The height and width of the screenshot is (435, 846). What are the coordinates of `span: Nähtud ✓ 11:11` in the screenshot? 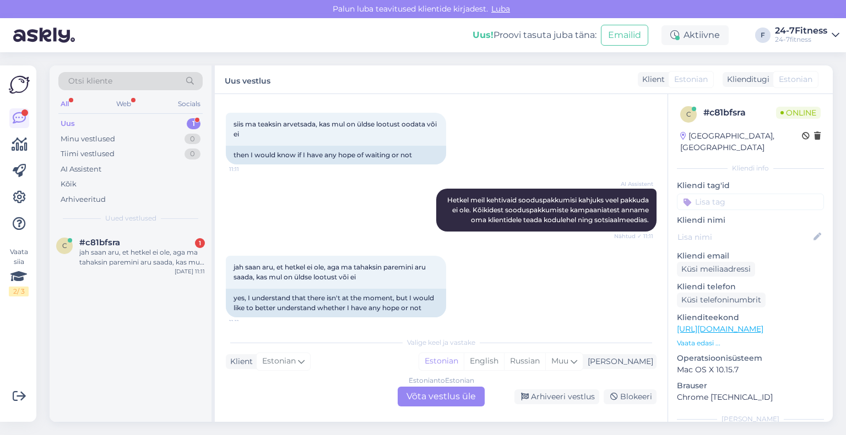 It's located at (632, 236).